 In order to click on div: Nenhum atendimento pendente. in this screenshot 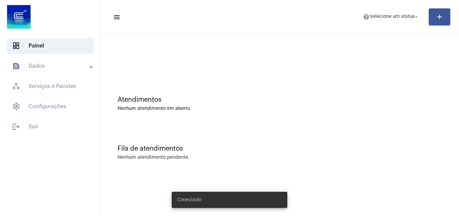, I will do `click(154, 157)`.